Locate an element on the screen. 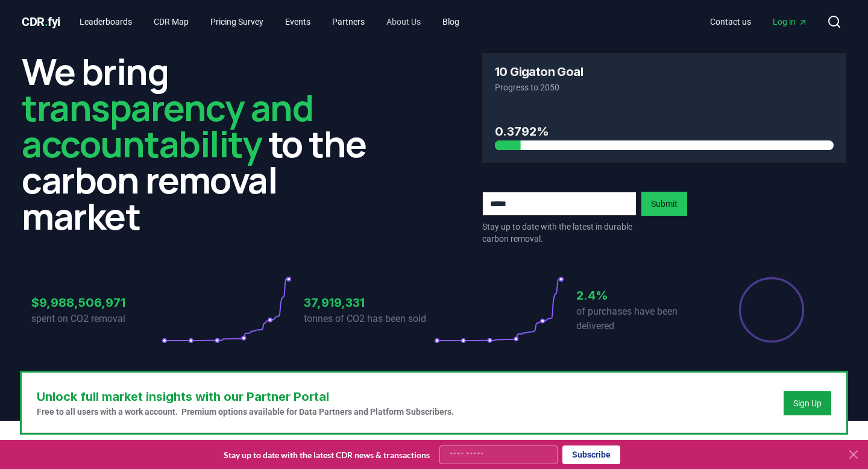  h3: 37,919,331 is located at coordinates (369, 302).